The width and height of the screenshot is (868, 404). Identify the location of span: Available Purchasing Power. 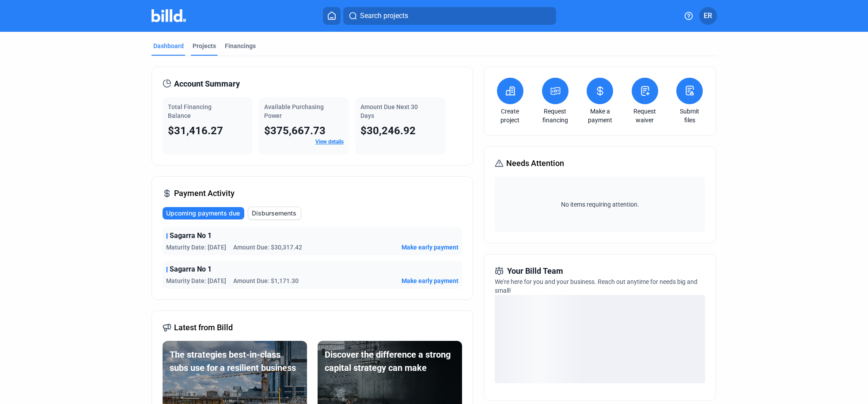
(294, 111).